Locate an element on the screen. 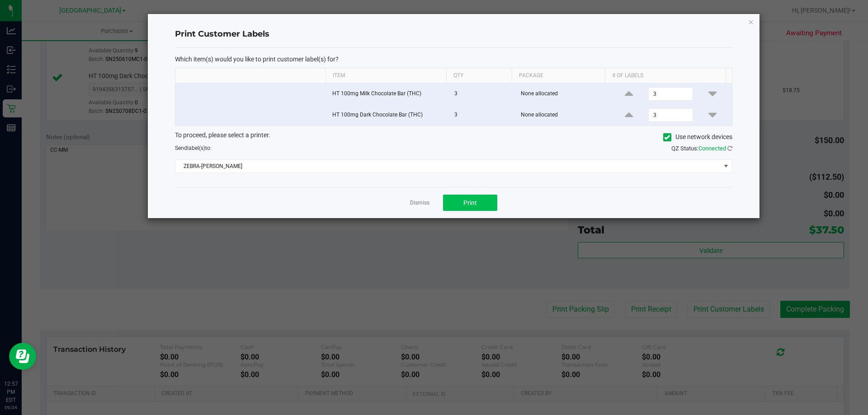  span: Print is located at coordinates (470, 203).